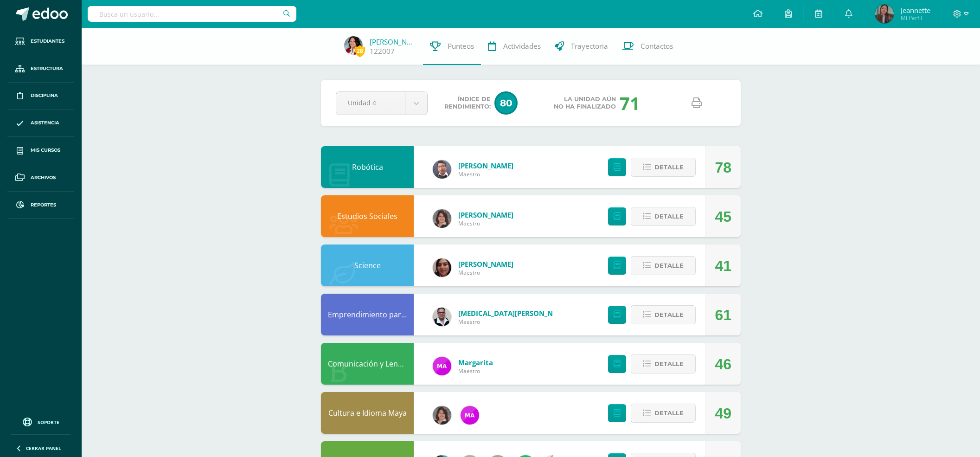 Image resolution: width=980 pixels, height=457 pixels. What do you see at coordinates (367, 265) in the screenshot?
I see `a: Science` at bounding box center [367, 265].